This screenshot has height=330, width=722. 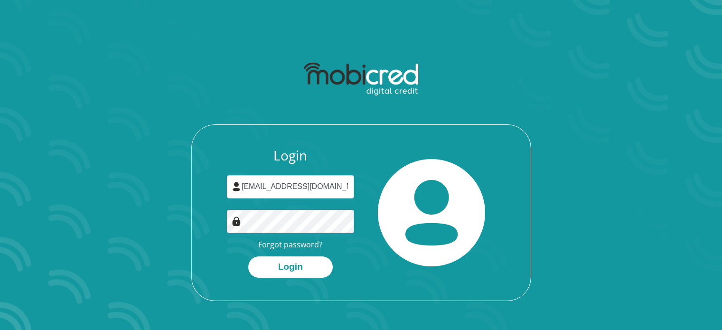 I want to click on input: Username, so click(x=290, y=186).